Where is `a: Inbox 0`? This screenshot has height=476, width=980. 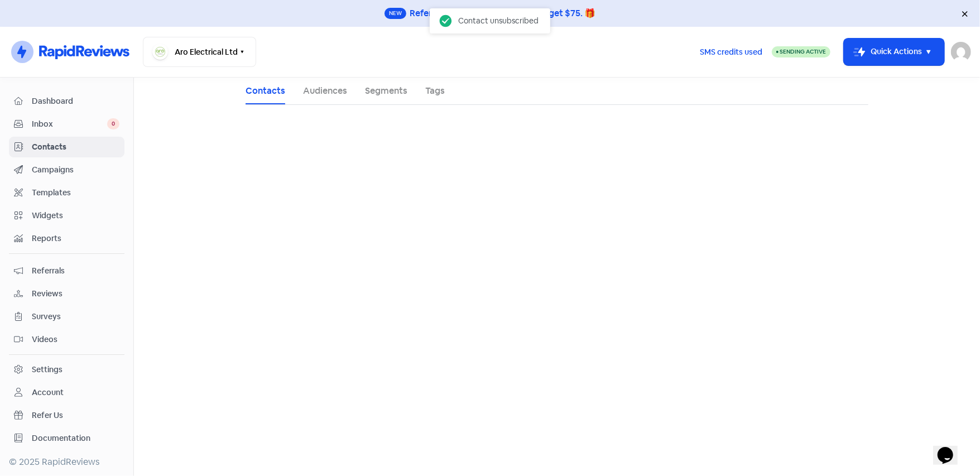
a: Inbox 0 is located at coordinates (67, 124).